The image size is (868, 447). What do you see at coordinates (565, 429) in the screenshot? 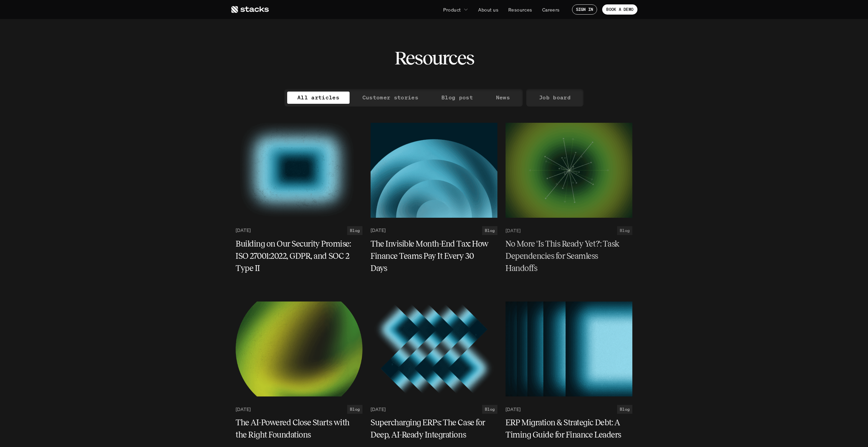
I see `h5: ERP Migration & Strategic Debt: A Timing Guide for Finance Leaders` at bounding box center [565, 429].